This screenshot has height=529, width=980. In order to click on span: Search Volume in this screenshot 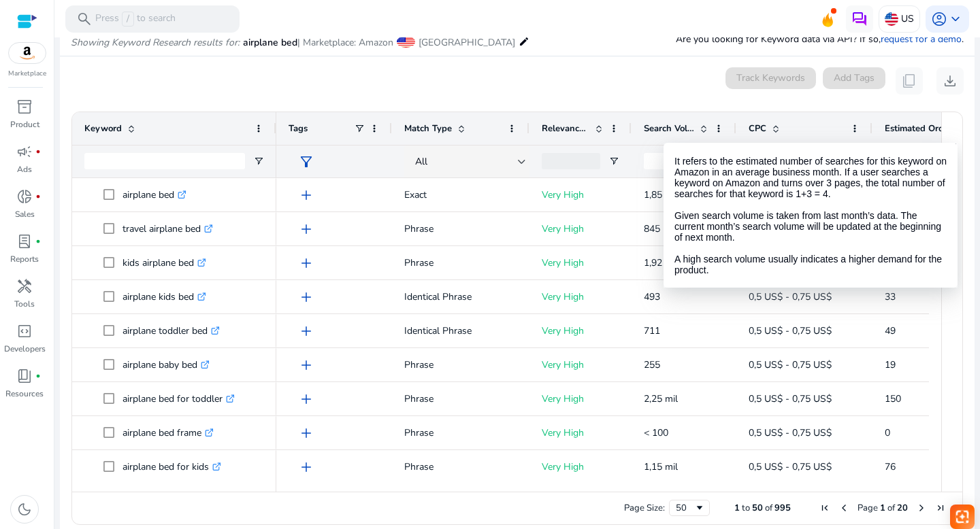, I will do `click(669, 129)`.